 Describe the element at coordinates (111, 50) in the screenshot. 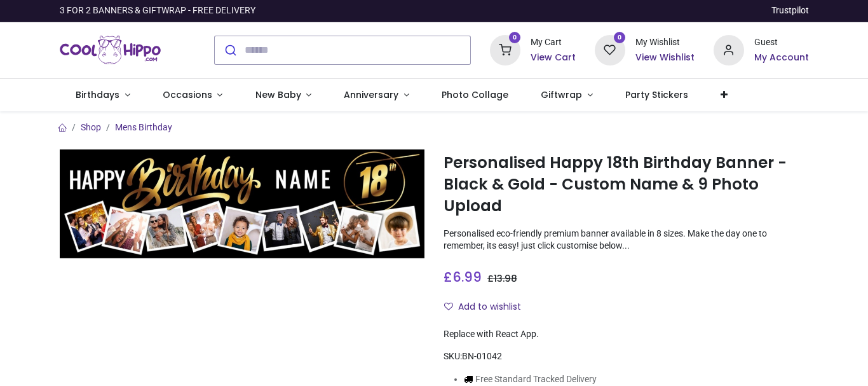

I see `img: Cool Hippo` at that location.